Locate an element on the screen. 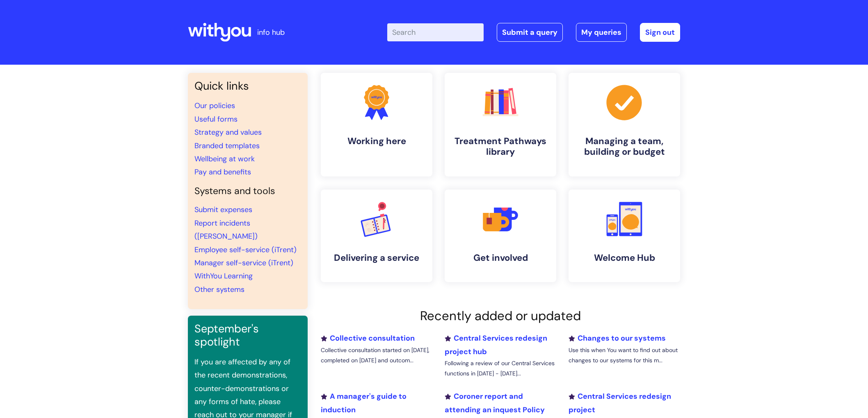  a: Strategy and values is located at coordinates (228, 132).